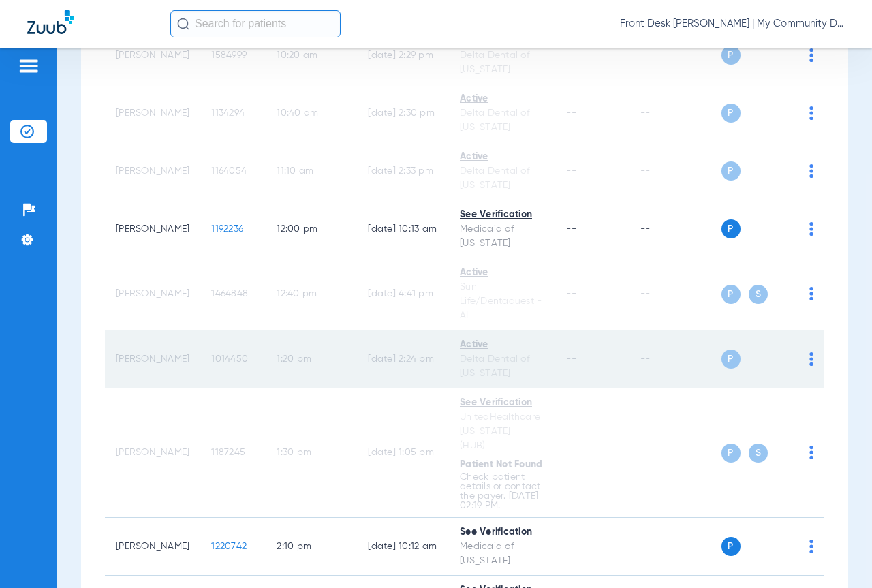 Image resolution: width=872 pixels, height=588 pixels. I want to click on span: 1187245, so click(228, 452).